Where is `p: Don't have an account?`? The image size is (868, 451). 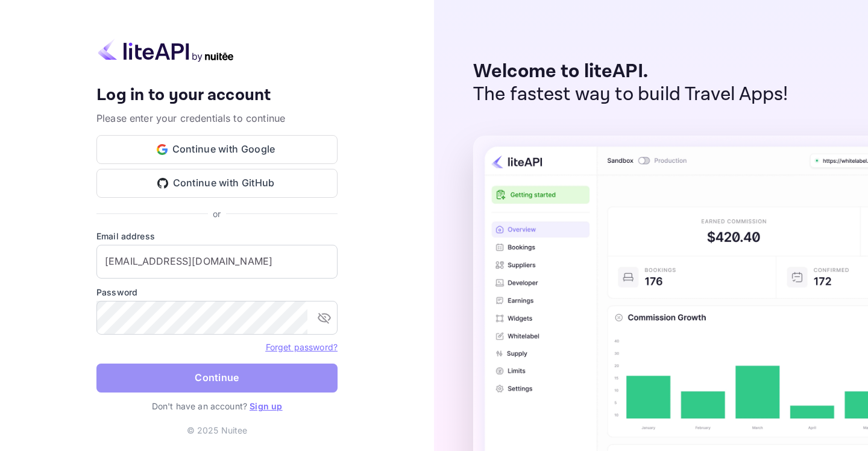
p: Don't have an account? is located at coordinates (217, 405).